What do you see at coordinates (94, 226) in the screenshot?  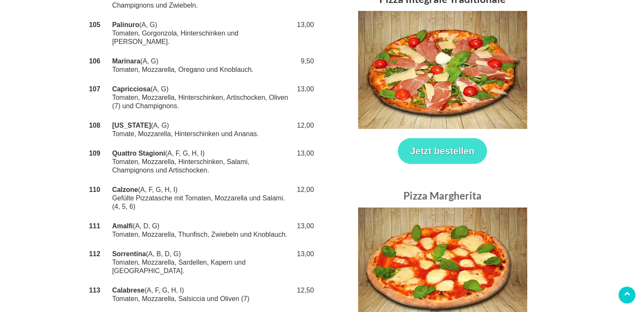 I see `strong: 111` at bounding box center [94, 226].